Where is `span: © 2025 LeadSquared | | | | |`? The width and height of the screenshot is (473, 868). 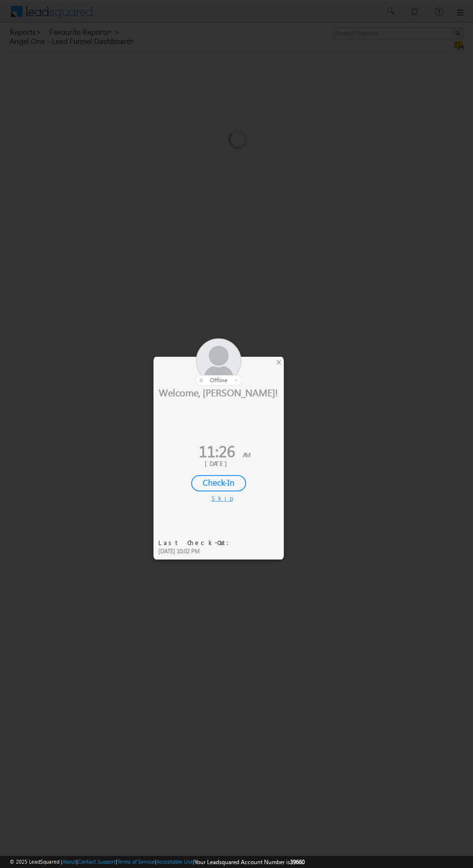 span: © 2025 LeadSquared | | | | | is located at coordinates (157, 862).